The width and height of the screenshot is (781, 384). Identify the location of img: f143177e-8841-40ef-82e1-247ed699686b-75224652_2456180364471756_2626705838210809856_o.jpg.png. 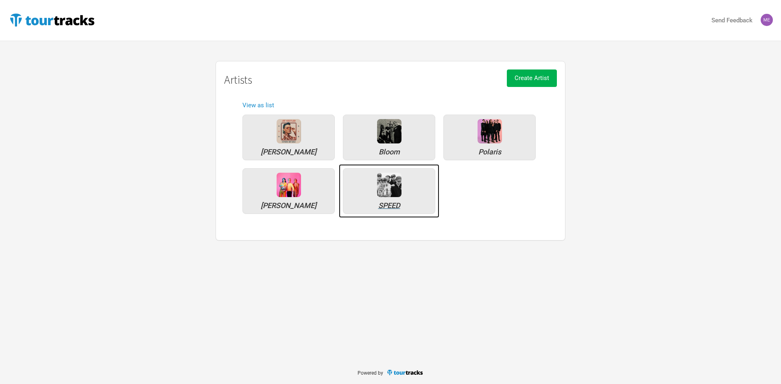
(289, 185).